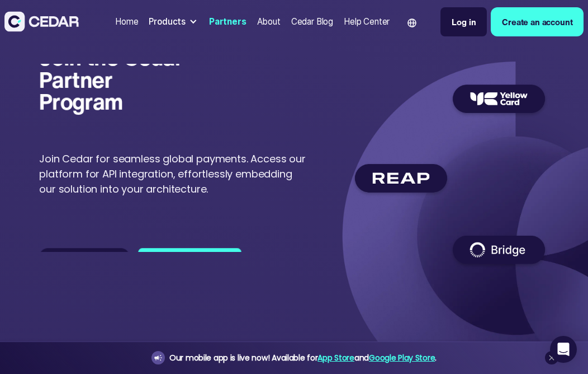 Image resolution: width=588 pixels, height=374 pixels. What do you see at coordinates (126, 22) in the screenshot?
I see `div: Home` at bounding box center [126, 22].